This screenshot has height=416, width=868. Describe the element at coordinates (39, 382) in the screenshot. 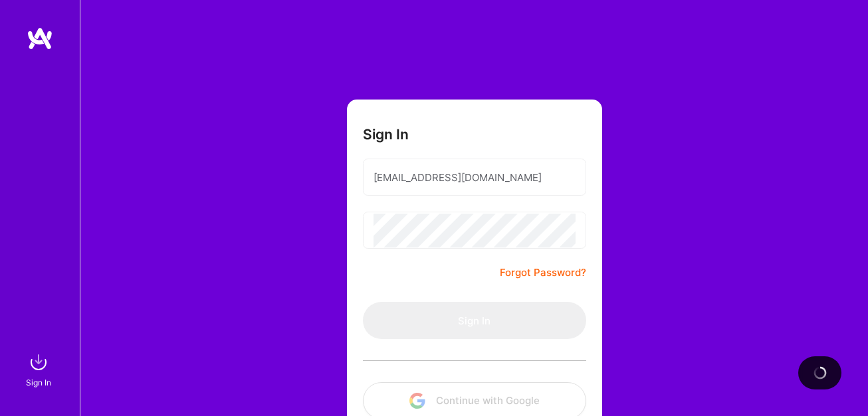

I see `div: Sign In` at that location.